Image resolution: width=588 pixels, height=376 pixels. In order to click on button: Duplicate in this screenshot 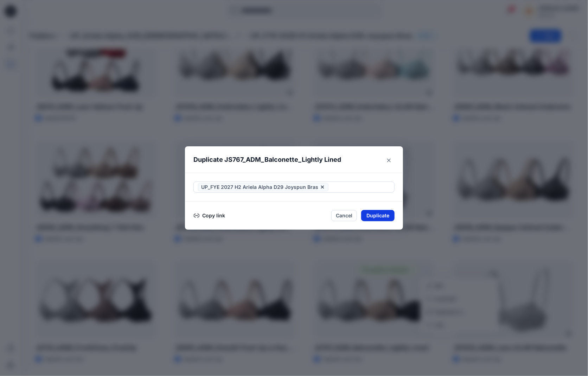, I will do `click(378, 216)`.